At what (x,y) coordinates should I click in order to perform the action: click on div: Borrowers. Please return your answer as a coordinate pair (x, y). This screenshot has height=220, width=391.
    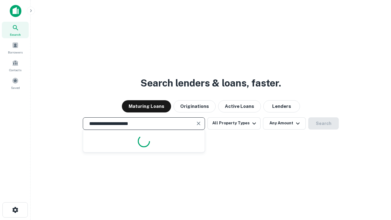
    Looking at the image, I should click on (15, 48).